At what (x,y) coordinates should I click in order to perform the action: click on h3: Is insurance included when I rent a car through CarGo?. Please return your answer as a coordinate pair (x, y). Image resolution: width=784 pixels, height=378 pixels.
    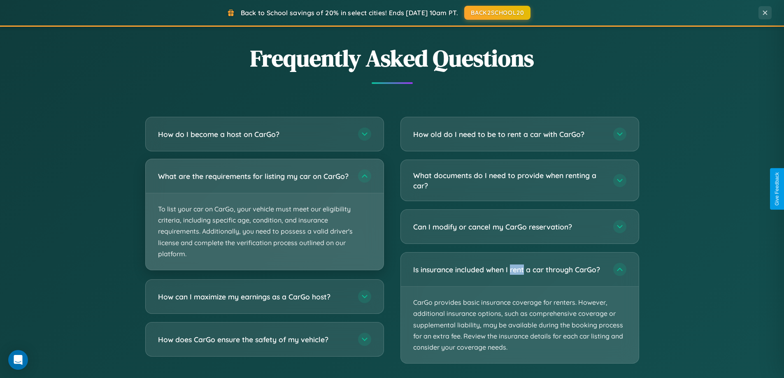
    Looking at the image, I should click on (509, 270).